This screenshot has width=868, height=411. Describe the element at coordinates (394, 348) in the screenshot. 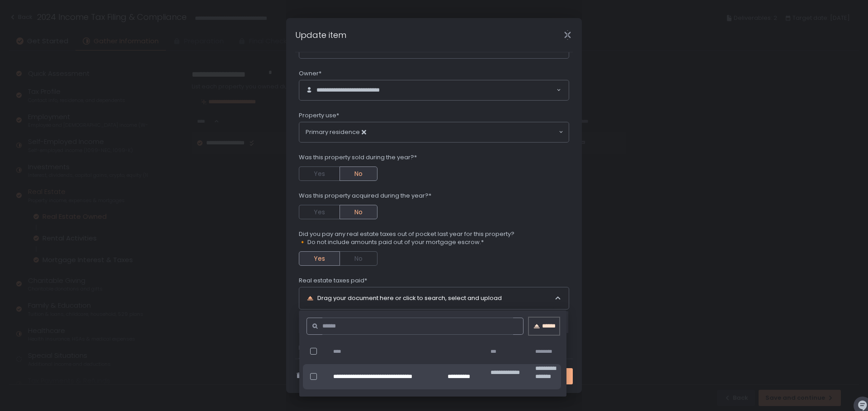

I see `span: Did you make any energy-efficient improvements to this home?*` at that location.